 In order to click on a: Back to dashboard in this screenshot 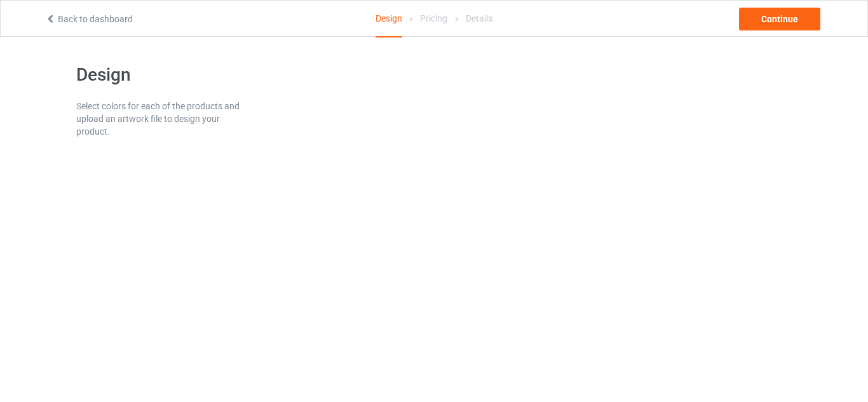, I will do `click(89, 19)`.